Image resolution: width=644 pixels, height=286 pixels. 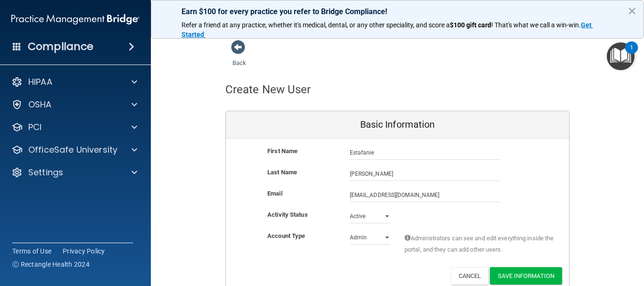 What do you see at coordinates (282, 172) in the screenshot?
I see `b: Last Name` at bounding box center [282, 172].